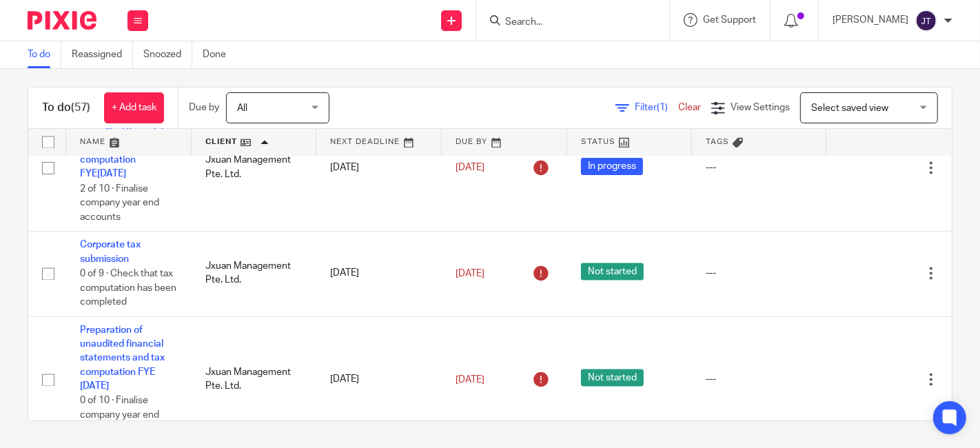 The image size is (980, 448). What do you see at coordinates (81, 107) in the screenshot?
I see `span: (57)` at bounding box center [81, 107].